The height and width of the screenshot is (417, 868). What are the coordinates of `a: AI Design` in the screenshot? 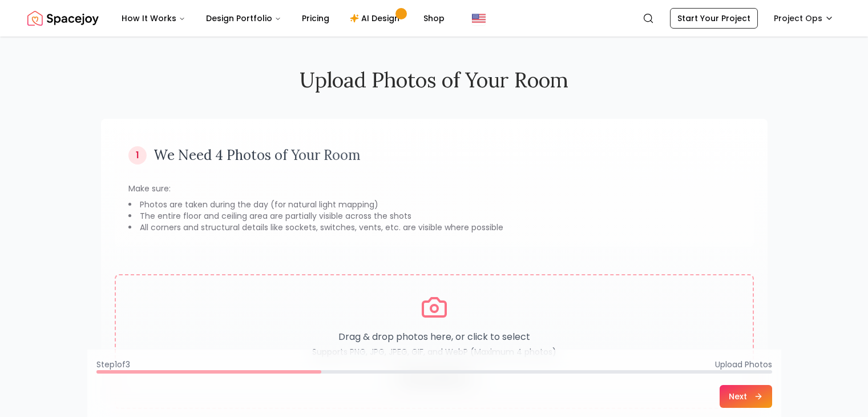 It's located at (376, 18).